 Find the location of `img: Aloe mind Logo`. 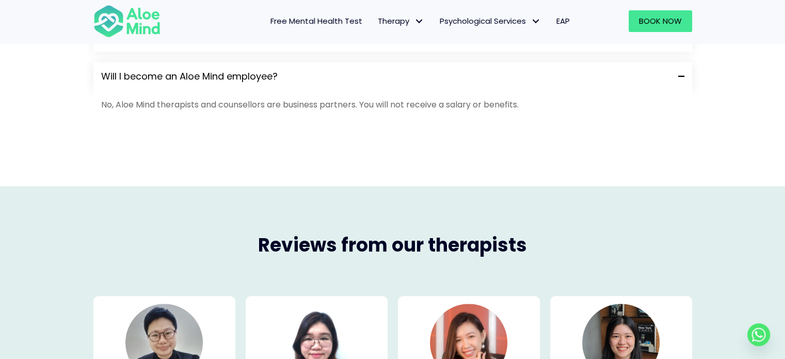

img: Aloe mind Logo is located at coordinates (127, 21).